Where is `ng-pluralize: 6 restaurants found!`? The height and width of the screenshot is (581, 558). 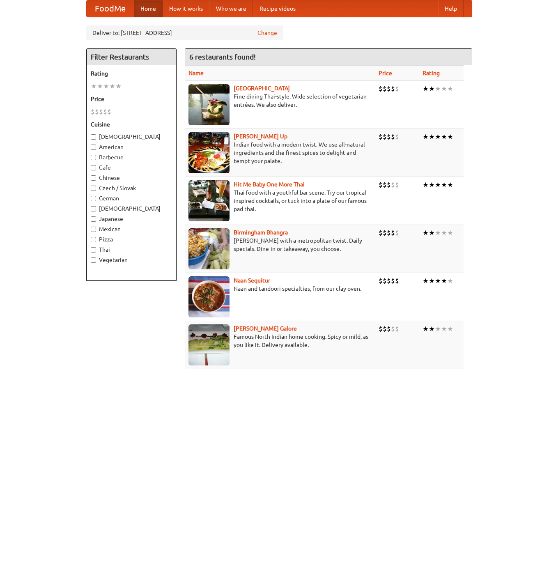 ng-pluralize: 6 restaurants found! is located at coordinates (222, 57).